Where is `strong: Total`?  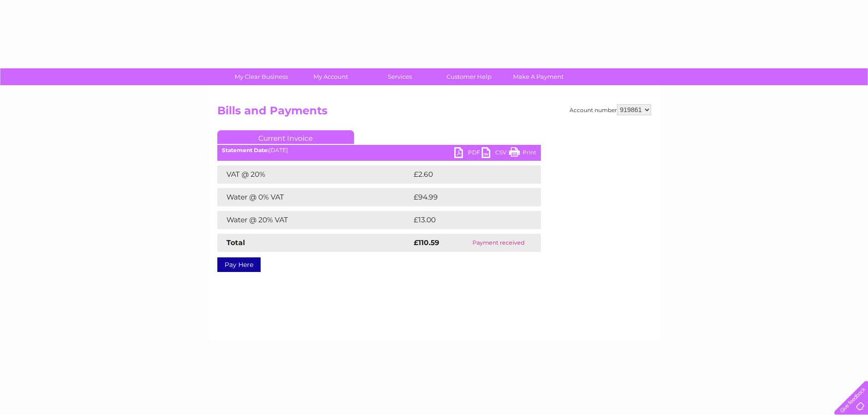
strong: Total is located at coordinates (235, 242).